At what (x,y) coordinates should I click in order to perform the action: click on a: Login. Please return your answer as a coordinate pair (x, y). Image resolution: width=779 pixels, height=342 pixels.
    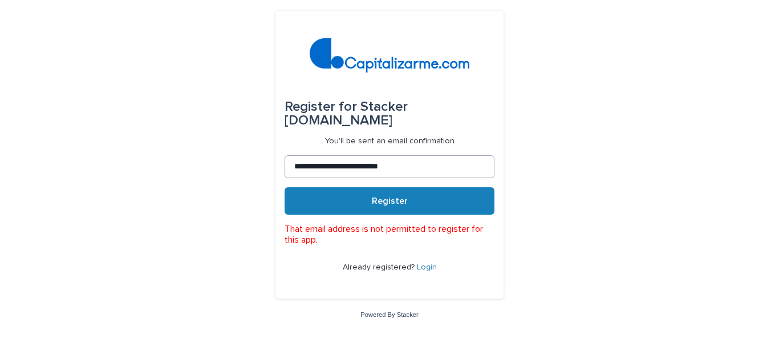
    Looking at the image, I should click on (427, 267).